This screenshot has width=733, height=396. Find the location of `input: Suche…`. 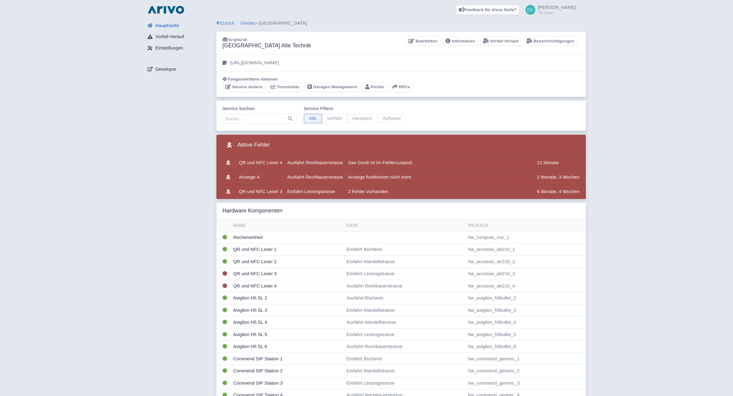

input: Suche… is located at coordinates (259, 119).